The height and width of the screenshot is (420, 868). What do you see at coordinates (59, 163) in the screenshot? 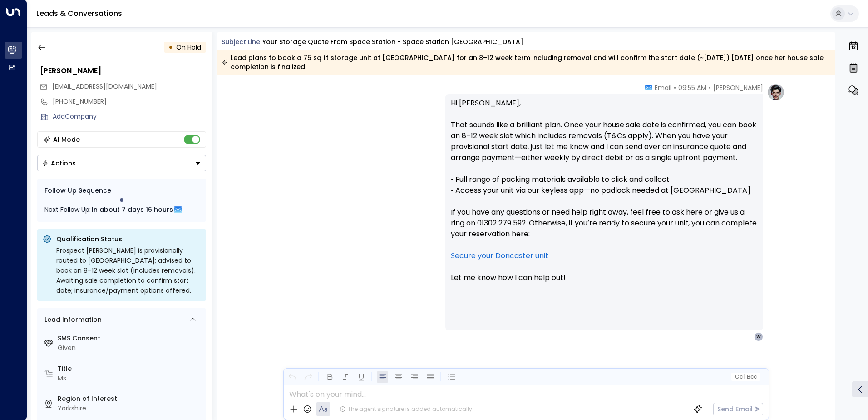
I see `div: Actions` at bounding box center [59, 163].